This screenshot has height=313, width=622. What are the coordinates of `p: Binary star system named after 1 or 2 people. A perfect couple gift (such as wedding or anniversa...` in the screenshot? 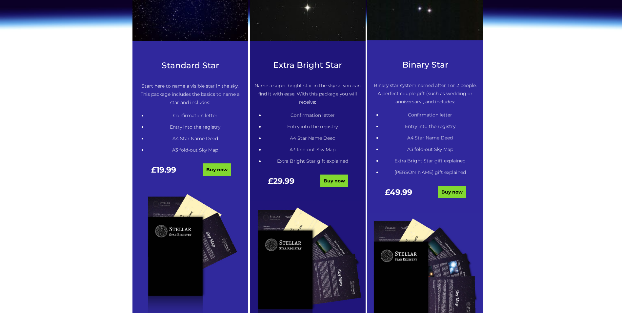 It's located at (425, 93).